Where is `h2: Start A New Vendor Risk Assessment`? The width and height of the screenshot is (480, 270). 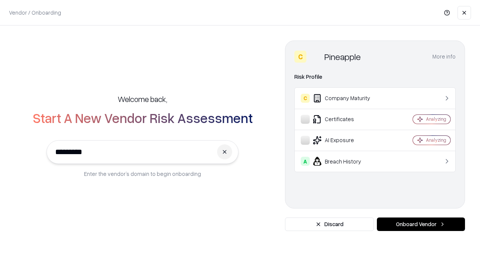 h2: Start A New Vendor Risk Assessment is located at coordinates (143, 118).